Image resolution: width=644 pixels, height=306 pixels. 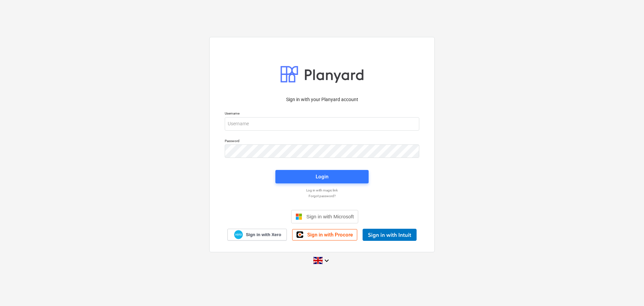 What do you see at coordinates (322, 99) in the screenshot?
I see `p: Sign in with your Planyard account` at bounding box center [322, 99].